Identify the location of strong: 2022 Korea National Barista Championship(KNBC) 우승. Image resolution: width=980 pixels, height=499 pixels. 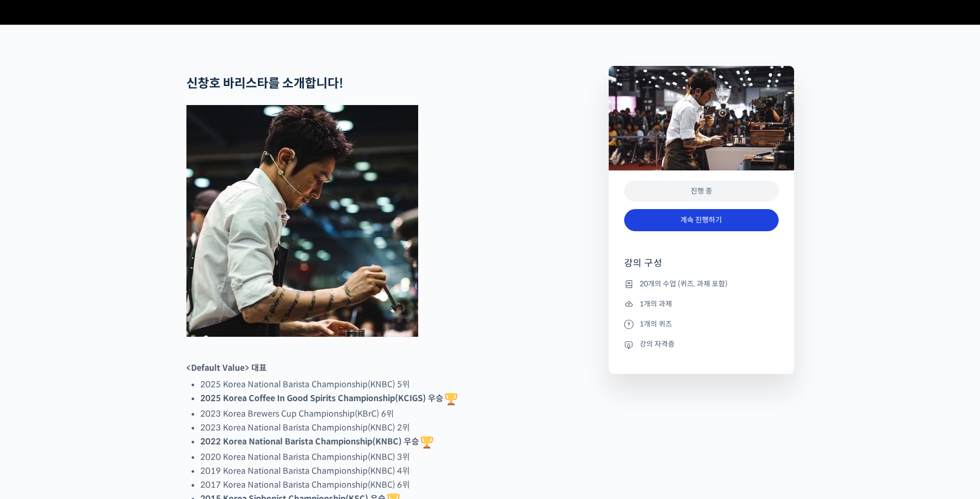
(317, 441).